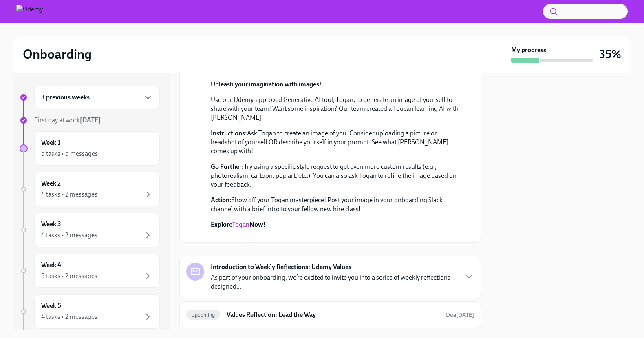  I want to click on strong: Go Further:, so click(227, 166).